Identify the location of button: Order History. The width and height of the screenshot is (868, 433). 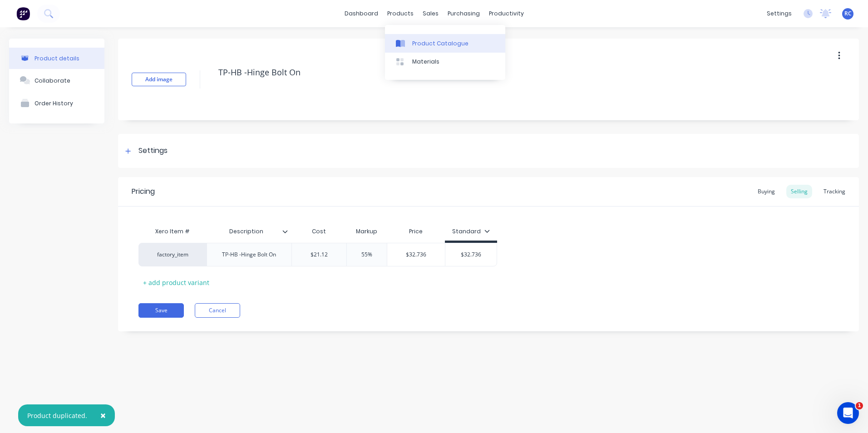
(57, 103).